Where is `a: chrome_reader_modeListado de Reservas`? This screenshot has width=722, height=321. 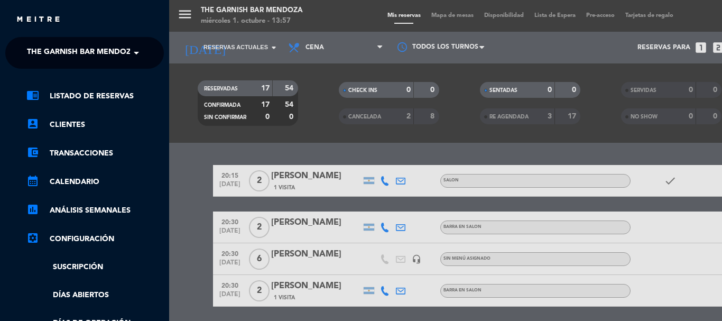
a: chrome_reader_modeListado de Reservas is located at coordinates (95, 96).